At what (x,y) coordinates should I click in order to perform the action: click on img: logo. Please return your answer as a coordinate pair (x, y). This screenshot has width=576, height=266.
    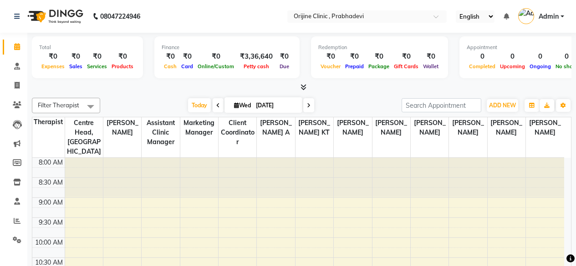
    Looking at the image, I should click on (54, 16).